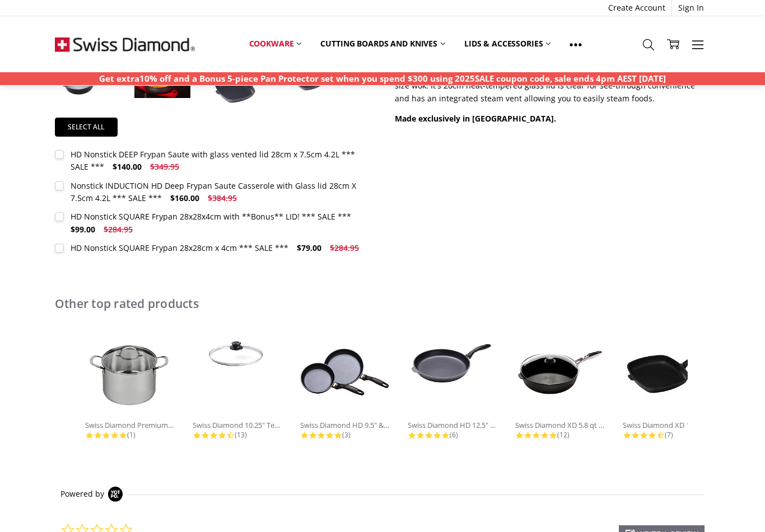 Image resolution: width=765 pixels, height=532 pixels. What do you see at coordinates (452, 425) in the screenshot?
I see `div: Swiss Diamond HD 12.5" Nonstick Fry...` at bounding box center [452, 425].